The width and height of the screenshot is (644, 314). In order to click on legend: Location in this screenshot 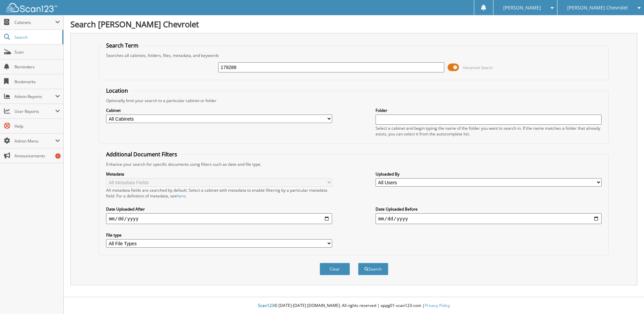, I will do `click(117, 91)`.